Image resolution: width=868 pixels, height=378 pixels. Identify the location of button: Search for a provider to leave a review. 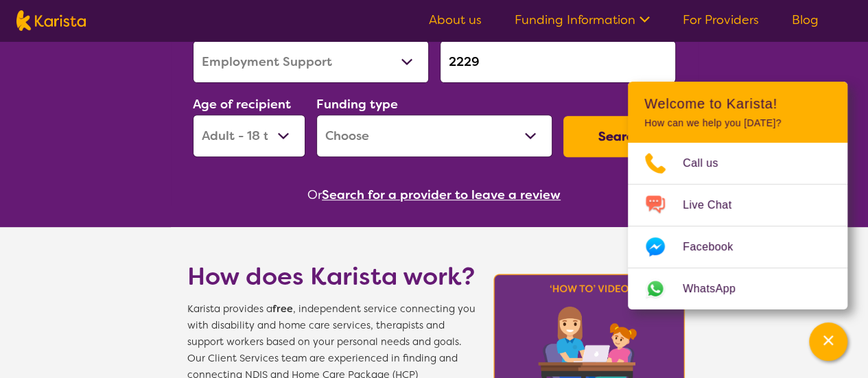
(441, 195).